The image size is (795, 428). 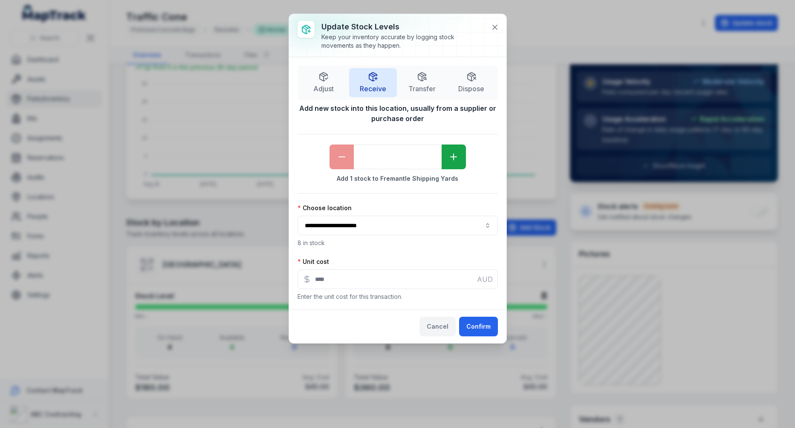 I want to click on button: Adjust, so click(x=324, y=83).